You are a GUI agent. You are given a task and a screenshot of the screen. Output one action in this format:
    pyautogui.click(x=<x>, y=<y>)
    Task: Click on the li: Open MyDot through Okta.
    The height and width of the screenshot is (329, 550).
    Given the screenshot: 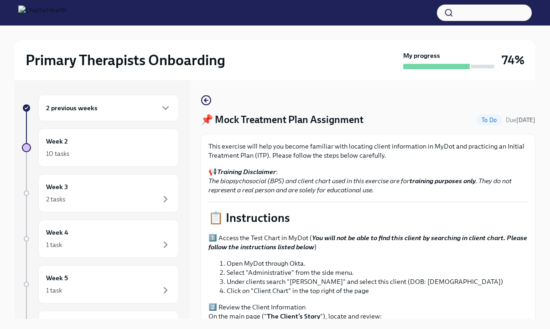 What is the action you would take?
    pyautogui.click(x=377, y=264)
    